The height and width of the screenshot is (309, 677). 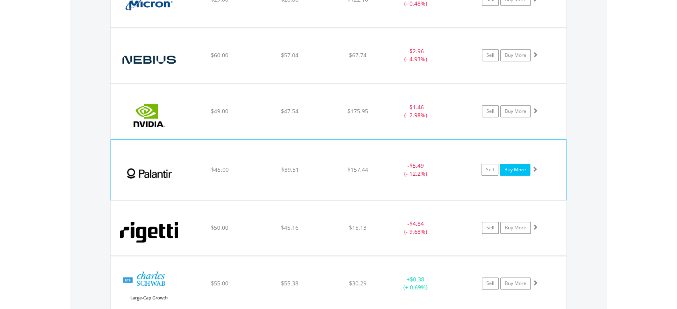 I want to click on span: $45.16, so click(x=289, y=227).